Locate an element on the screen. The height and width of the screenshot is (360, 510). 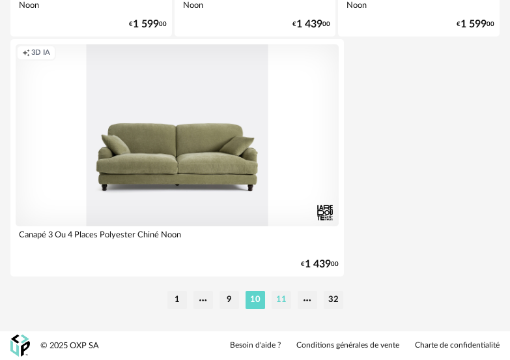
a: Conditions générales de vente is located at coordinates (348, 345).